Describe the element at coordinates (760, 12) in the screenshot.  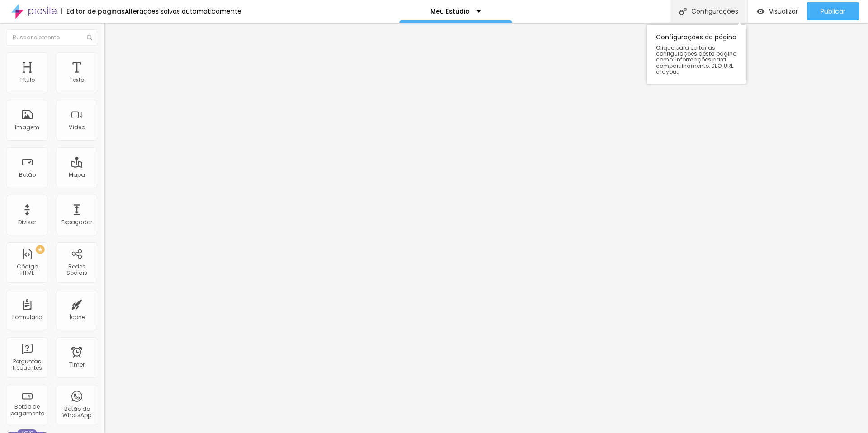
I see `img: view-1.svg` at that location.